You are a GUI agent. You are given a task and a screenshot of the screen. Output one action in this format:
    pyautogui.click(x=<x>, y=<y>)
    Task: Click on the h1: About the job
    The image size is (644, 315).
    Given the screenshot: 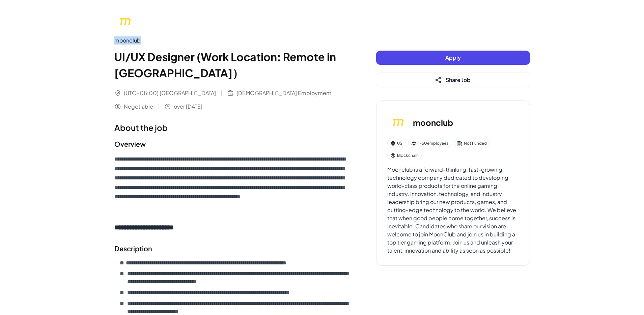 What is the action you would take?
    pyautogui.click(x=232, y=127)
    